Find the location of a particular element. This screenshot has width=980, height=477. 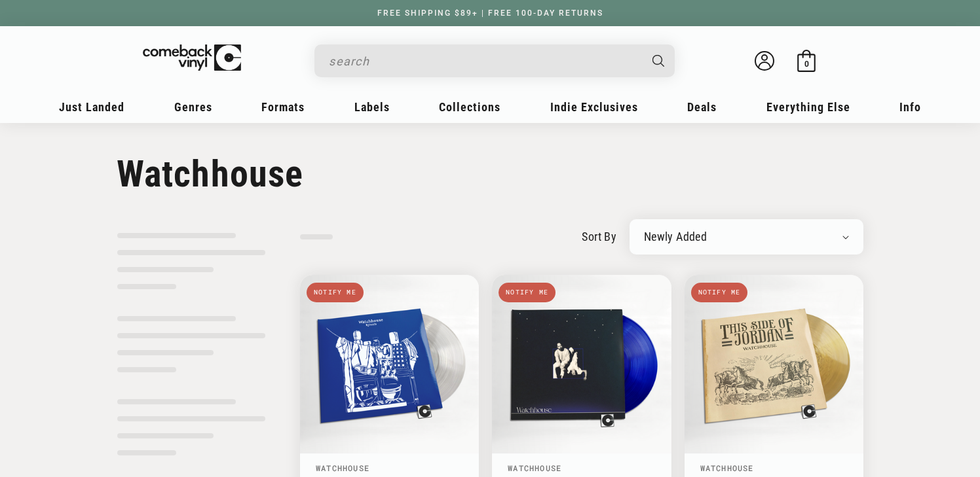

span: Deals is located at coordinates (701, 107).